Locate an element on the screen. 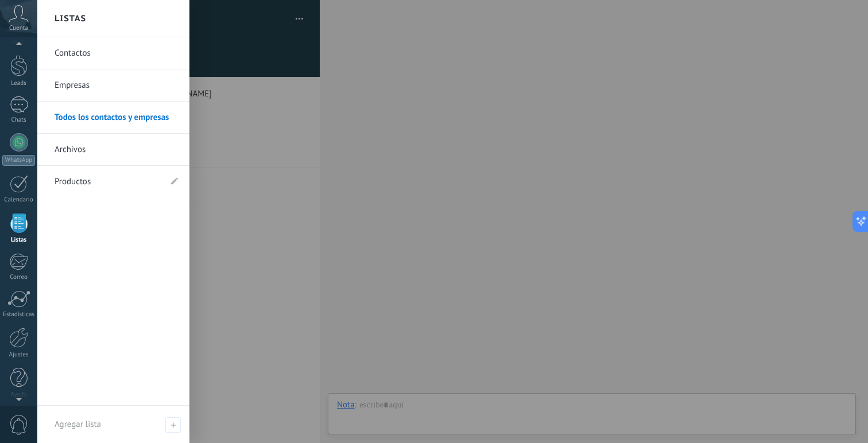 This screenshot has width=868, height=443. h2: Listas is located at coordinates (70, 18).